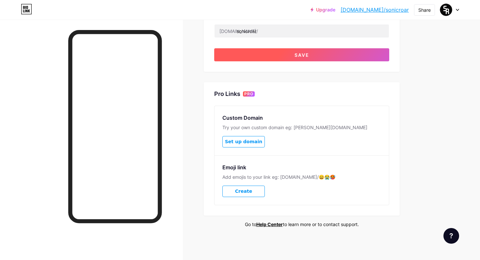  What do you see at coordinates (249, 94) in the screenshot?
I see `span: PRO` at bounding box center [249, 94].